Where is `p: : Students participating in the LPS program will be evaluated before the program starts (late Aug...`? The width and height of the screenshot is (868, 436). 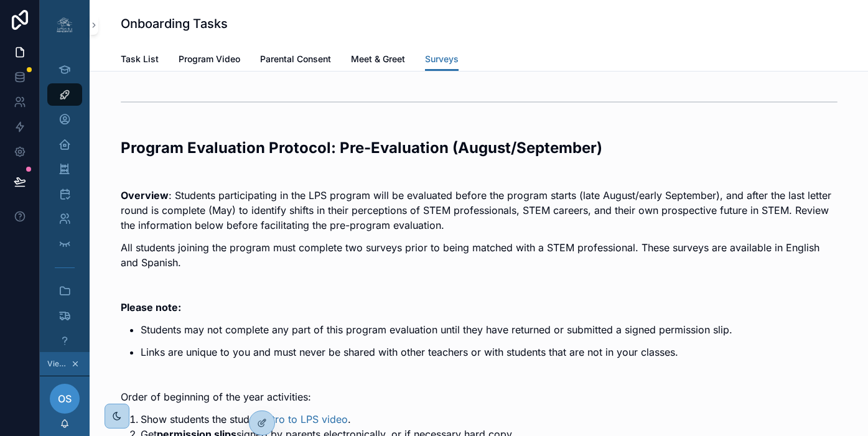
p: : Students participating in the LPS program will be evaluated before the program starts (late Aug... is located at coordinates (479, 210).